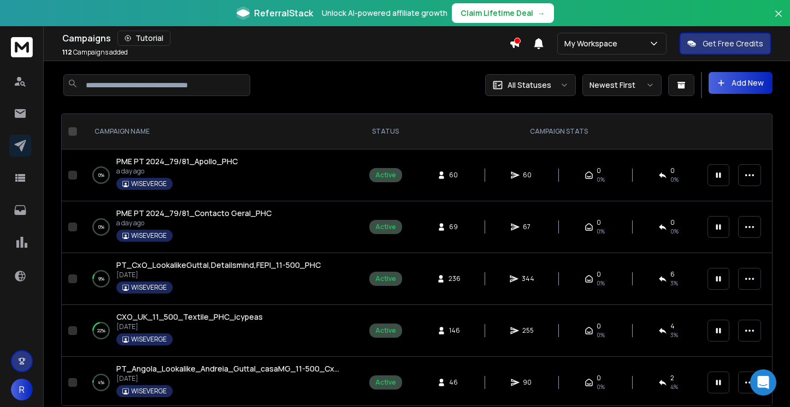 Image resolution: width=790 pixels, height=407 pixels. Describe the element at coordinates (67, 52) in the screenshot. I see `span: 112` at that location.